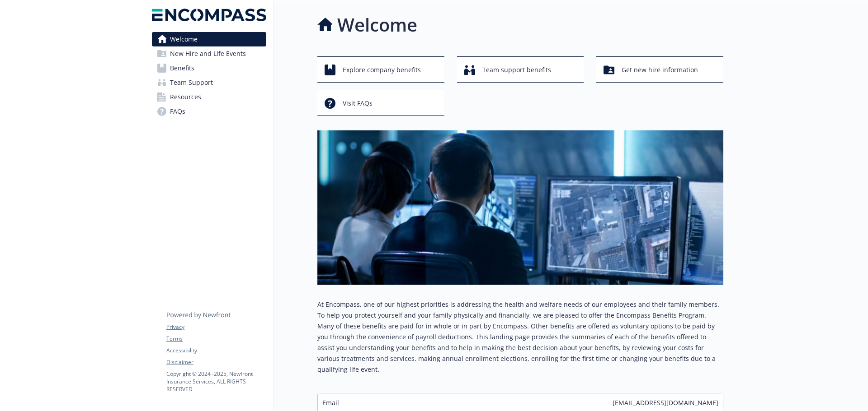 Image resolution: width=868 pixels, height=411 pixels. What do you see at coordinates (520, 208) in the screenshot?
I see `img: overview page banner` at bounding box center [520, 208].